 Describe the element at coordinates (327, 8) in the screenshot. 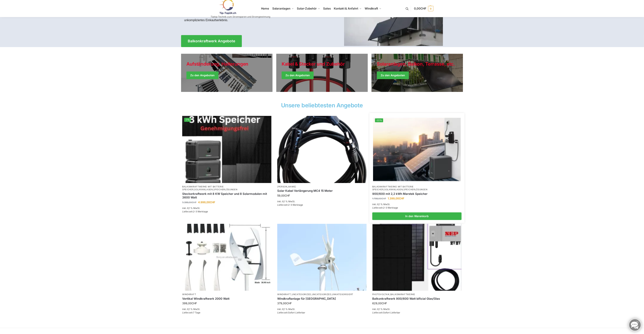

I see `span: Sales` at that location.